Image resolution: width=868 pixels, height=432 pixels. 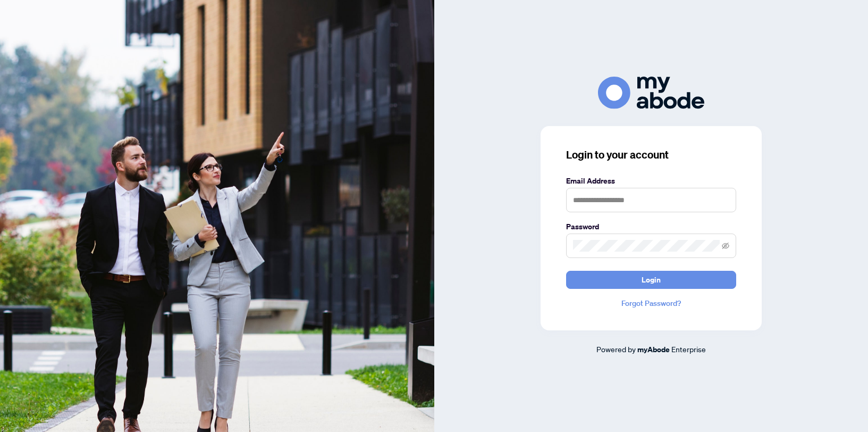 What do you see at coordinates (651, 227) in the screenshot?
I see `label: Password` at bounding box center [651, 227].